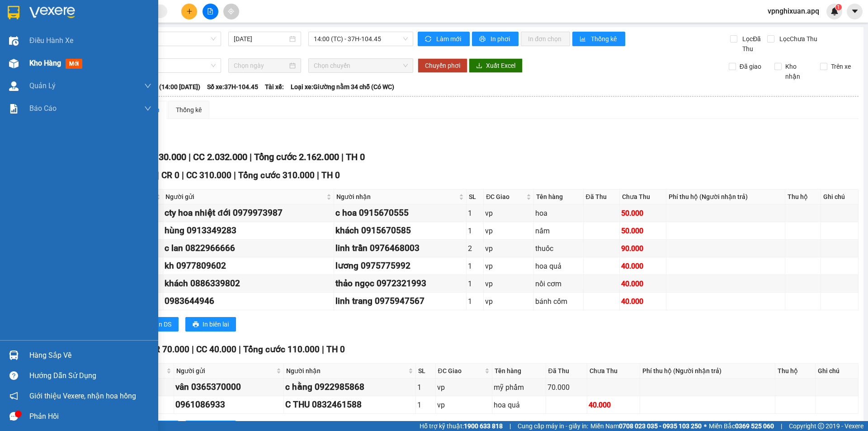  Describe the element at coordinates (797, 39) in the screenshot. I see `span: Lọc Chưa Thu` at that location.